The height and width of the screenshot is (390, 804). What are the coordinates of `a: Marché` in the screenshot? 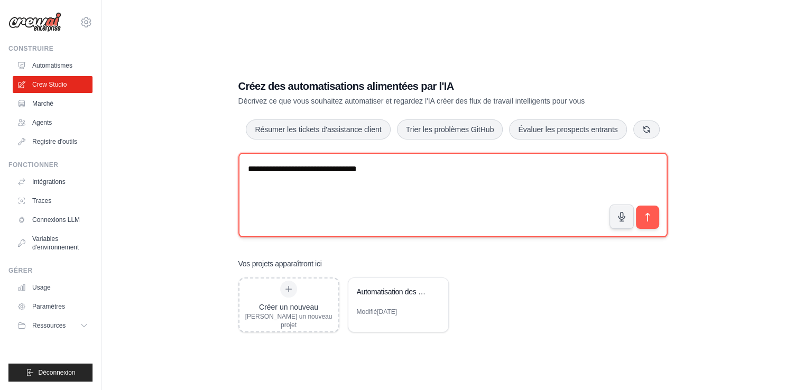 It's located at (52, 104).